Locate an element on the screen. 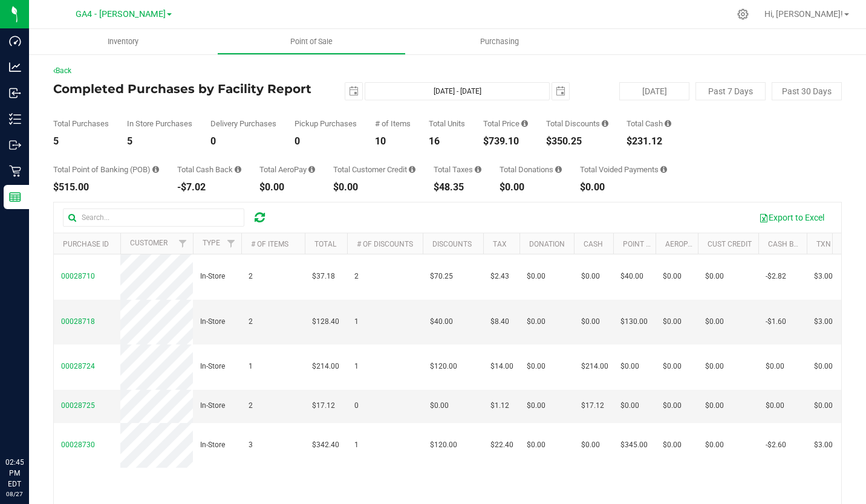 The image size is (866, 504). span: -$2.60 is located at coordinates (776, 445).